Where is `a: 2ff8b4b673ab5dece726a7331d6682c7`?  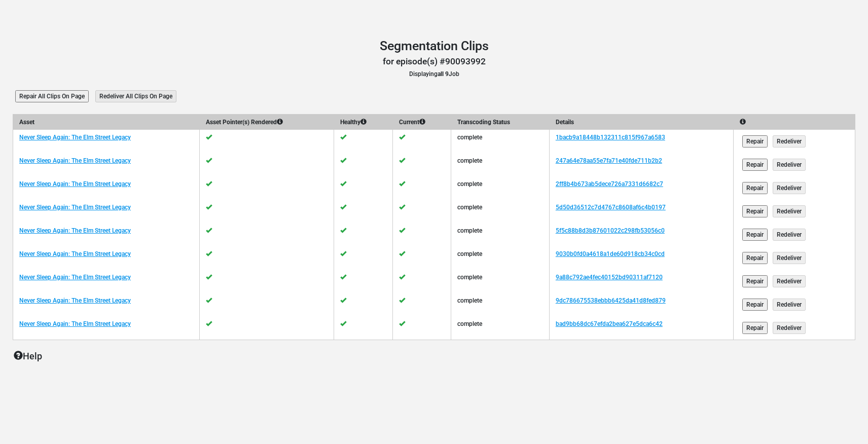
a: 2ff8b4b673ab5dece726a7331d6682c7 is located at coordinates (610, 184).